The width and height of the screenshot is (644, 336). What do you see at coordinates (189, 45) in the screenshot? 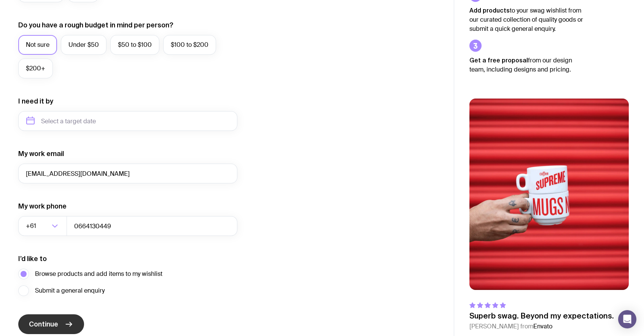
I see `label: $100 to $200` at bounding box center [189, 45].